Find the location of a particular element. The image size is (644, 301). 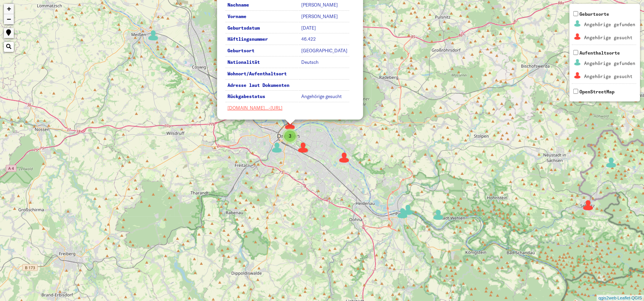

span: Aufenthaltsorte is located at coordinates (604, 67).